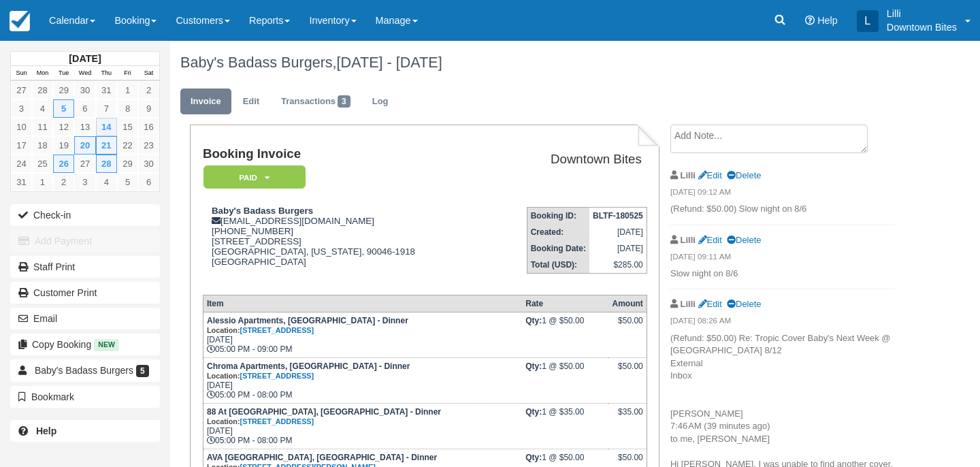 This screenshot has width=980, height=467. What do you see at coordinates (344, 154) in the screenshot?
I see `h1: Booking Invoice` at bounding box center [344, 154].